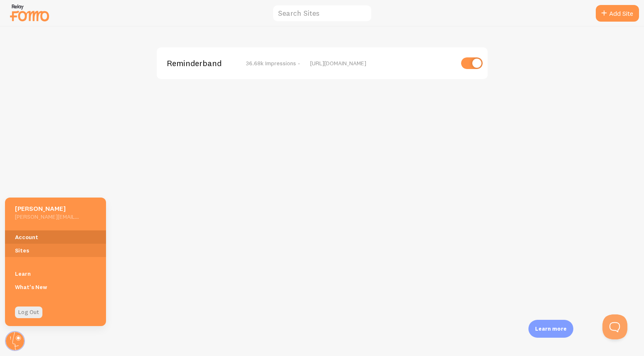 The image size is (644, 356). Describe the element at coordinates (200, 63) in the screenshot. I see `span: Reminderband` at that location.